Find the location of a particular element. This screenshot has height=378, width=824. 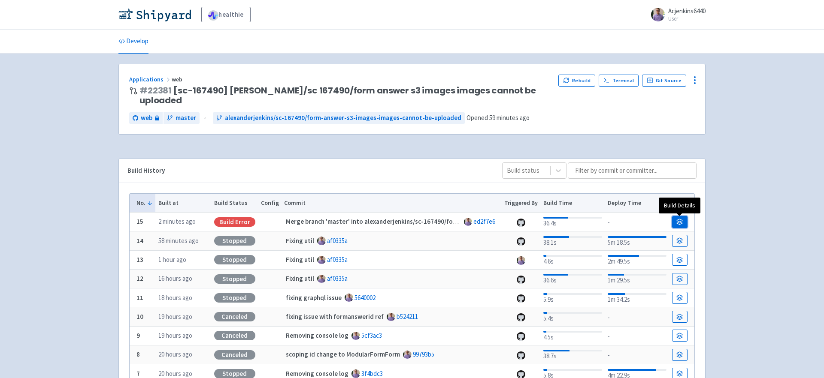

th: Triggered By is located at coordinates (521, 203).